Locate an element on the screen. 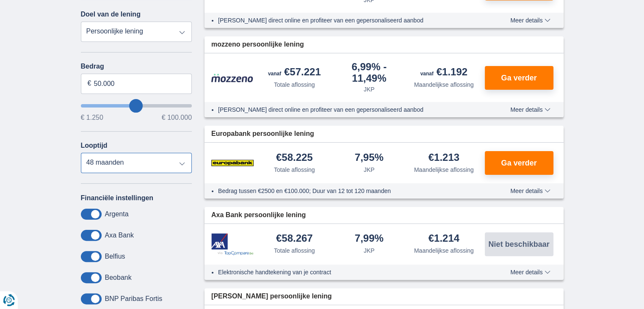 Image resolution: width=644 pixels, height=309 pixels. label: Looptijd is located at coordinates (94, 146).